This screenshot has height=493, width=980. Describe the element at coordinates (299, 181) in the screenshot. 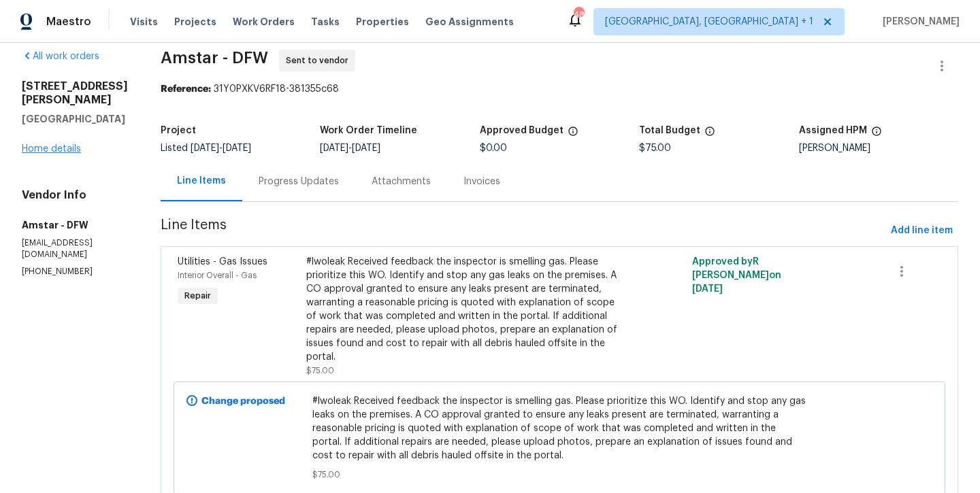

I see `div: Progress Updates` at that location.